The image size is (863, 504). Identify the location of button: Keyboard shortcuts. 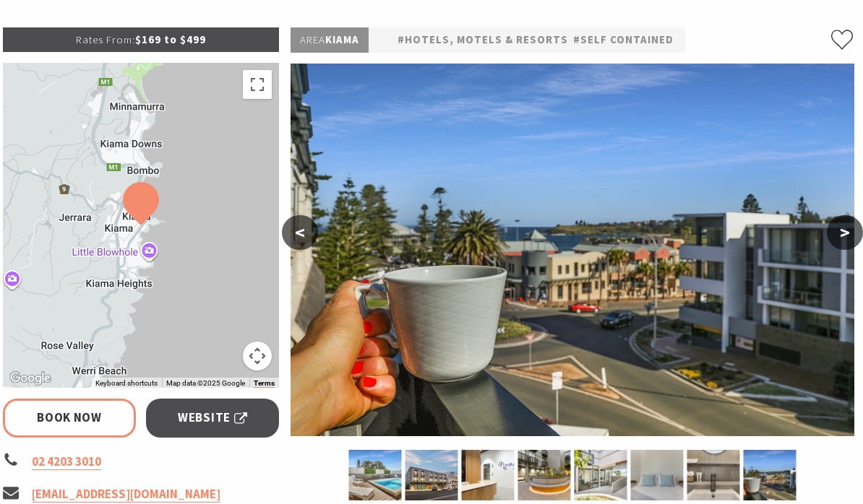
(128, 384).